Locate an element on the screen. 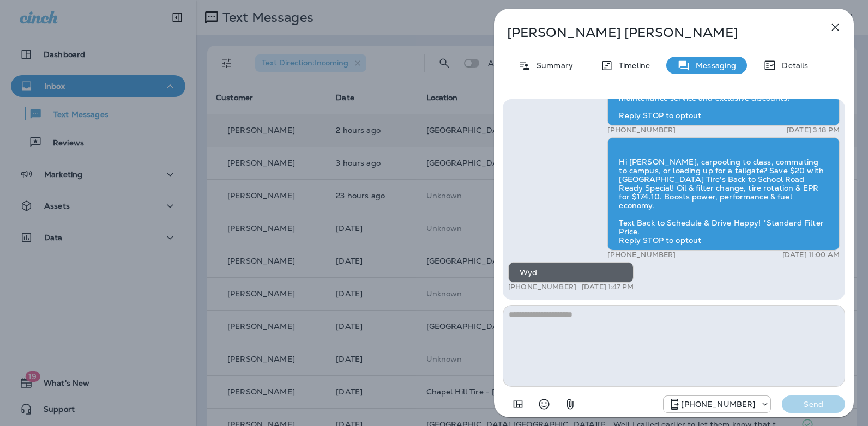 The image size is (868, 426). p: Summary is located at coordinates (552, 65).